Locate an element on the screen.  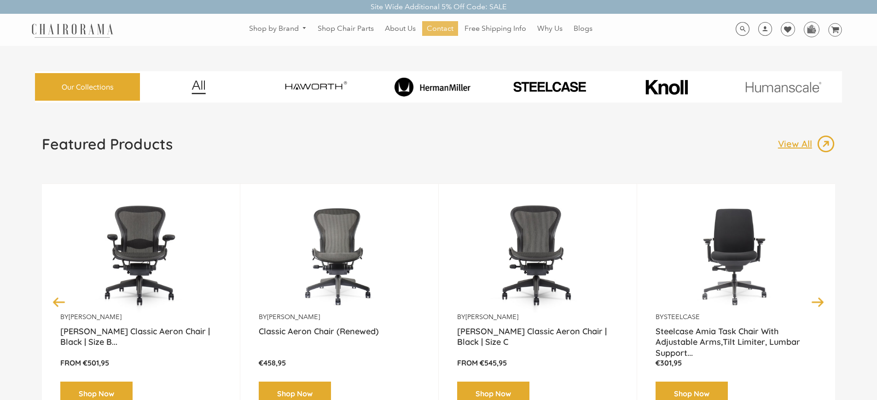
p: €301,95 is located at coordinates (736, 363).